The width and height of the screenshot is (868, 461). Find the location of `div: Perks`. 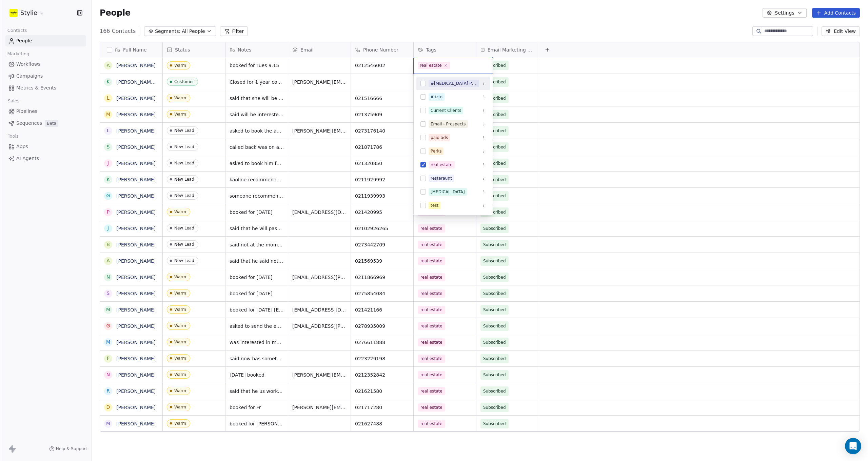

div: Perks is located at coordinates (436, 151).